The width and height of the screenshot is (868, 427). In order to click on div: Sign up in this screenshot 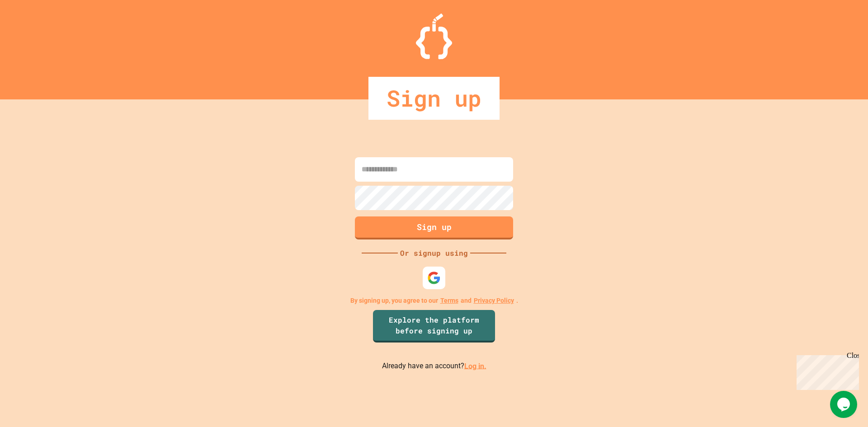, I will do `click(434, 98)`.